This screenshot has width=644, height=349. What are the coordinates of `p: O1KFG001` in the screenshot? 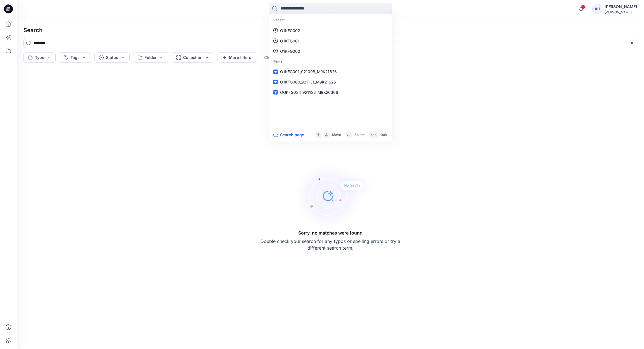 It's located at (290, 40).